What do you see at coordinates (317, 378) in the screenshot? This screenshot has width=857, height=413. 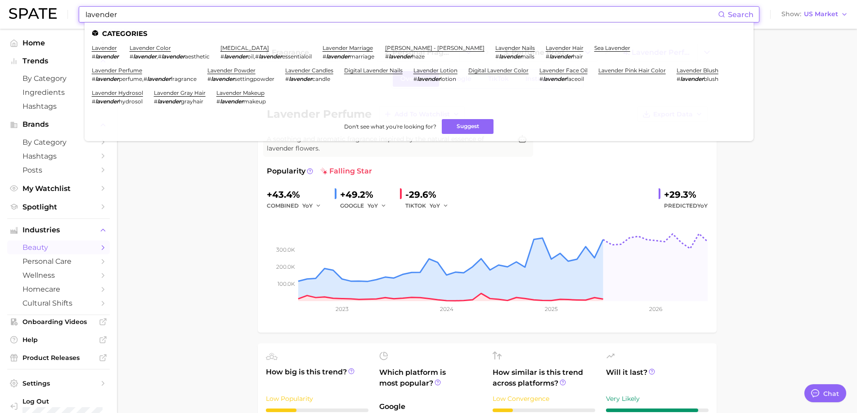 I see `span: How big is this trend?` at bounding box center [317, 378].